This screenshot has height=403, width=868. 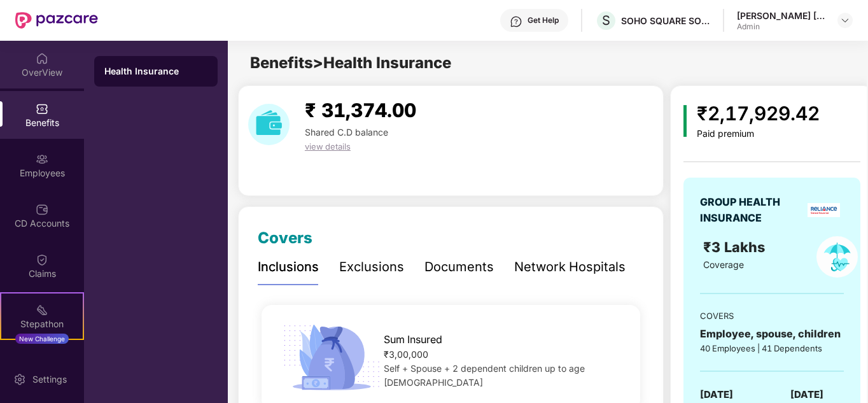 What do you see at coordinates (837, 256) in the screenshot?
I see `img: policyIcon` at bounding box center [837, 256].